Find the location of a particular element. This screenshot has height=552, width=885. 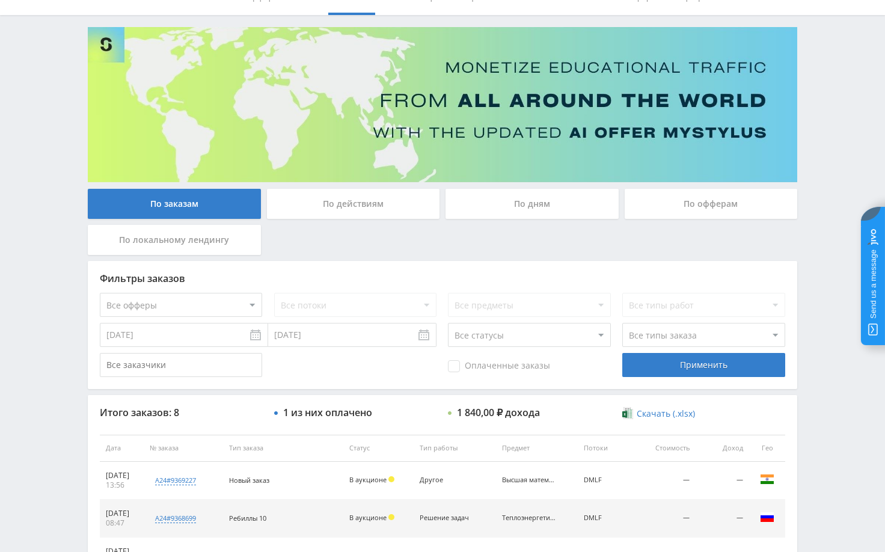

input: Все заказчики is located at coordinates (181, 365).